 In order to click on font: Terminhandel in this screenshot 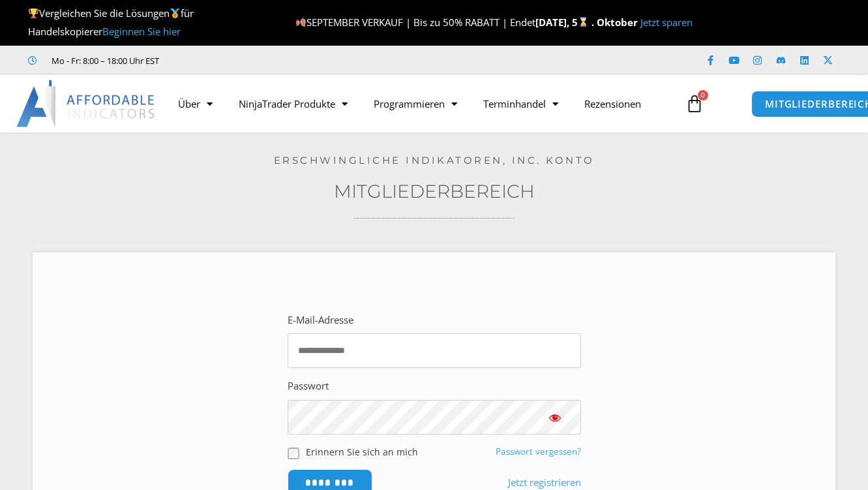, I will do `click(514, 104)`.